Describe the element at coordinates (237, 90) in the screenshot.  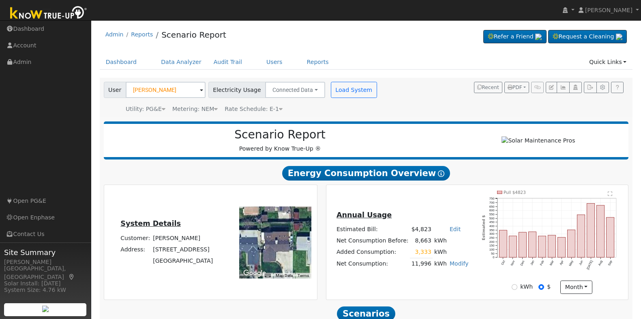
I see `span: Electricity Usage` at that location.